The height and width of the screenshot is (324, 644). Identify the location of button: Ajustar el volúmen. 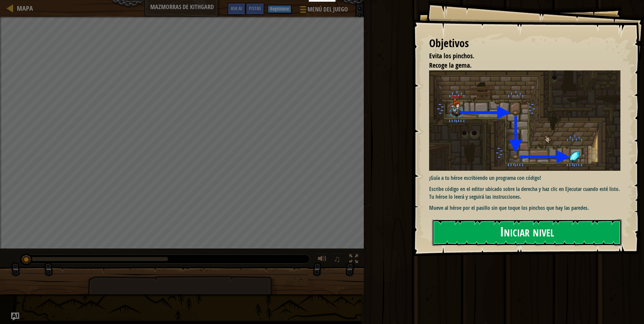
(323, 259).